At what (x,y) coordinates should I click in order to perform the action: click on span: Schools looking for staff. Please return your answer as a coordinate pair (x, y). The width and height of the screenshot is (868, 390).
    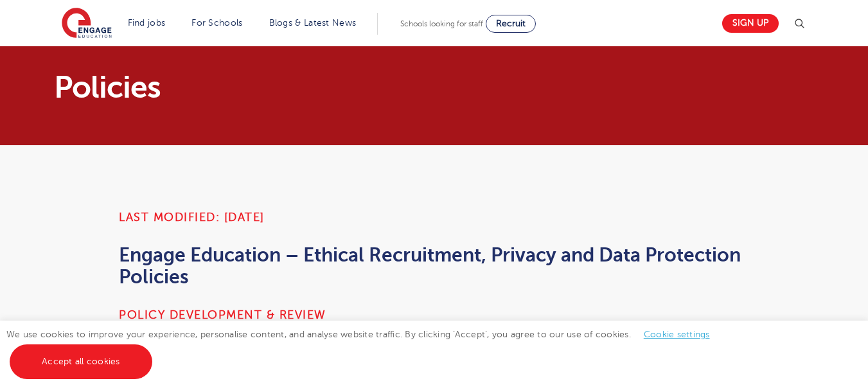
    Looking at the image, I should click on (442, 24).